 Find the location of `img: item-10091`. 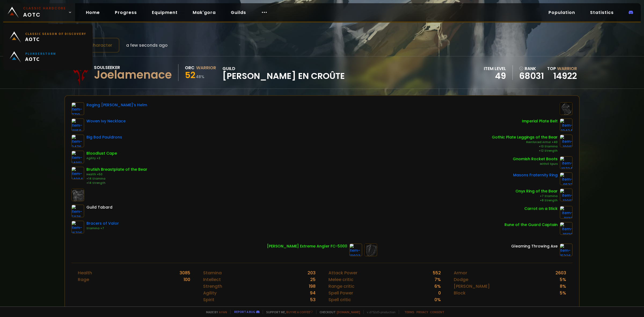

img: item-10091 is located at coordinates (566, 141).